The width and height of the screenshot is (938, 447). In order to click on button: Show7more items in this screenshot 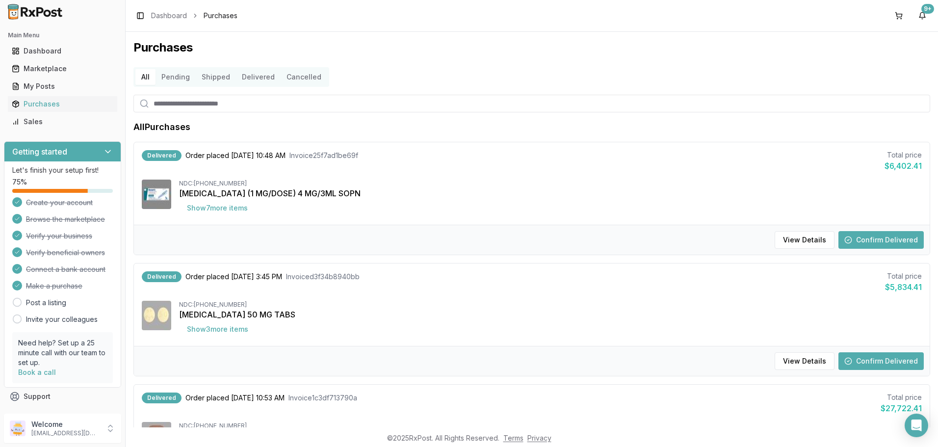, I will do `click(217, 208)`.